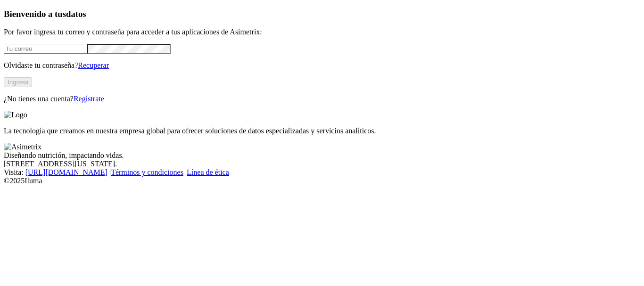 This screenshot has height=286, width=644. What do you see at coordinates (45, 49) in the screenshot?
I see `input: Tu correo` at bounding box center [45, 49].